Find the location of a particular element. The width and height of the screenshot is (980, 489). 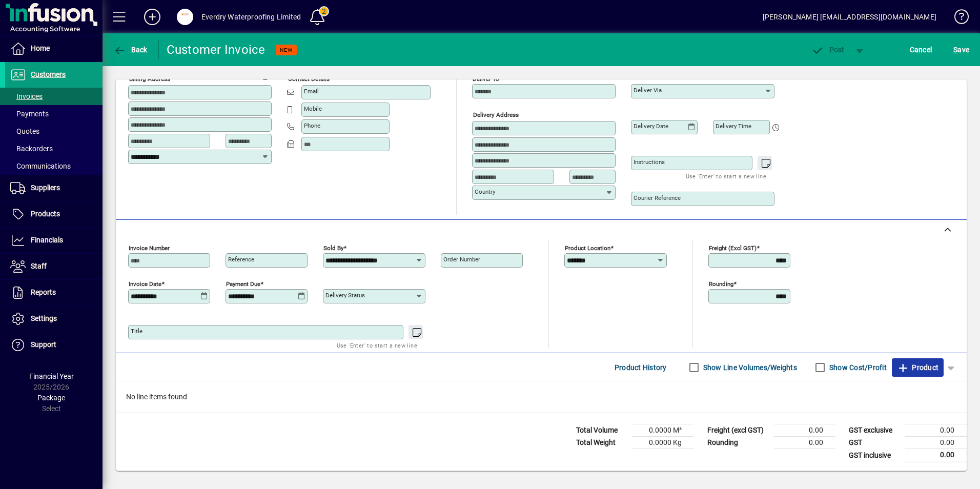

a: Backorders is located at coordinates (54, 149).